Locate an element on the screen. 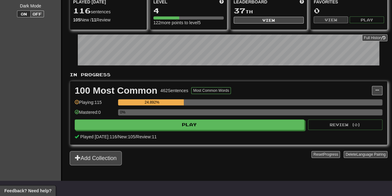 The width and height of the screenshot is (392, 196). span: Open feedback widget is located at coordinates (28, 191).